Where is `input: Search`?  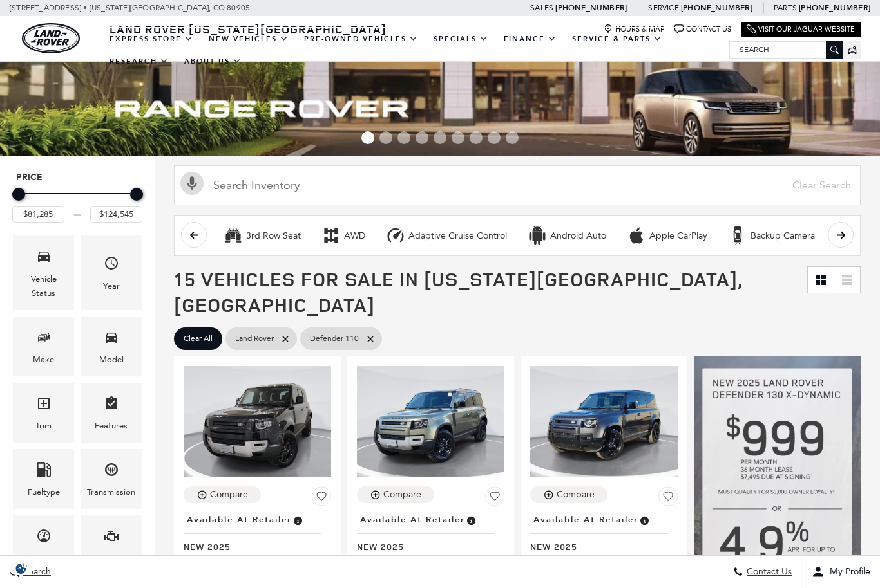 input: Search is located at coordinates (785, 50).